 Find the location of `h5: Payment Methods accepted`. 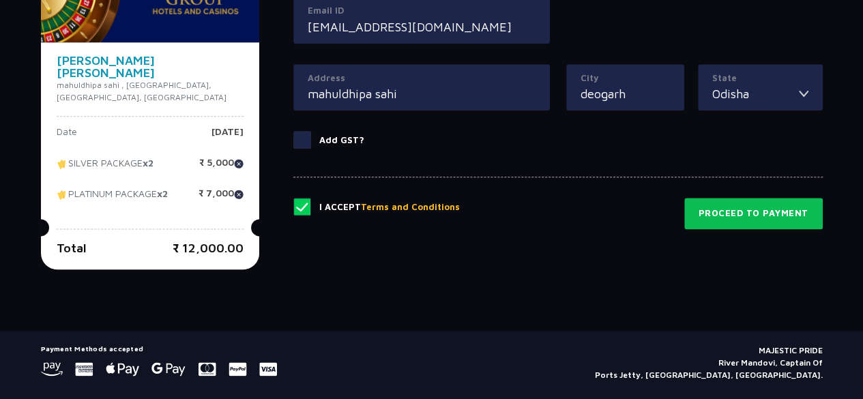

h5: Payment Methods accepted is located at coordinates (159, 349).